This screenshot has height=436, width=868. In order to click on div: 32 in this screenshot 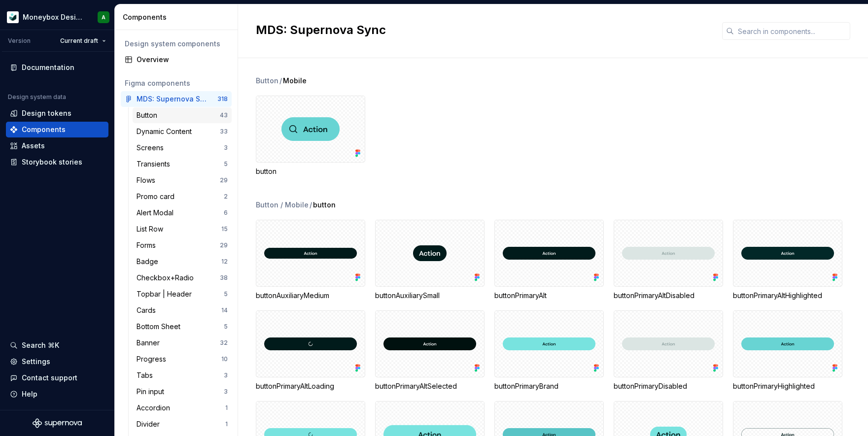, I will do `click(223, 343)`.